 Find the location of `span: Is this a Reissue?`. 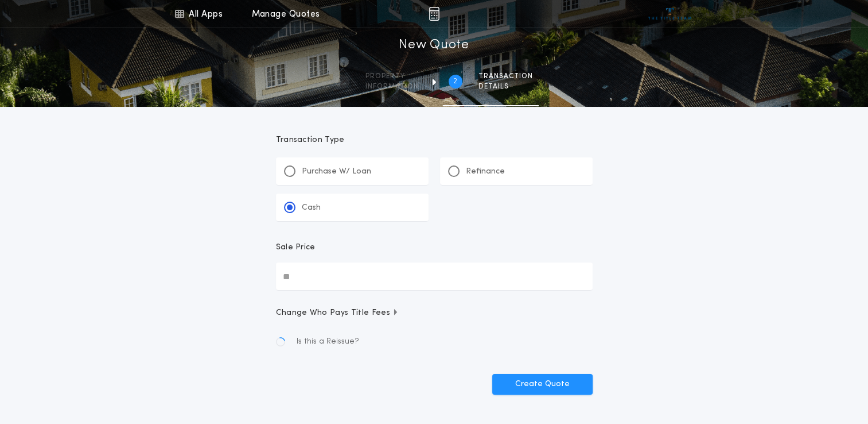

span: Is this a Reissue? is located at coordinates (328, 341).